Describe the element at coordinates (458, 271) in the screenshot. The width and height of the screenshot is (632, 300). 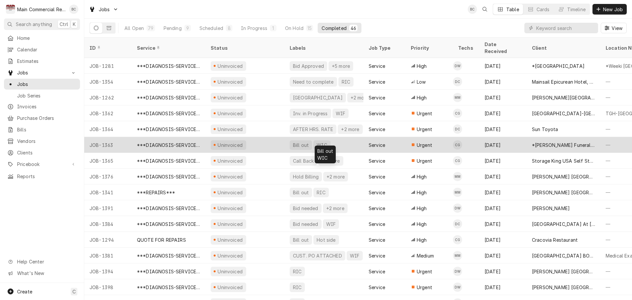
I see `div: Dorian Wertz's Avatar` at that location.